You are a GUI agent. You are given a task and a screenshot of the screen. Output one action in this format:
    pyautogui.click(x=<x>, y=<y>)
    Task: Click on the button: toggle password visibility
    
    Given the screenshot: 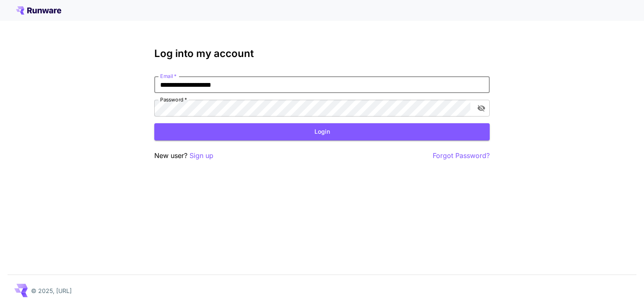 What is the action you would take?
    pyautogui.click(x=481, y=108)
    